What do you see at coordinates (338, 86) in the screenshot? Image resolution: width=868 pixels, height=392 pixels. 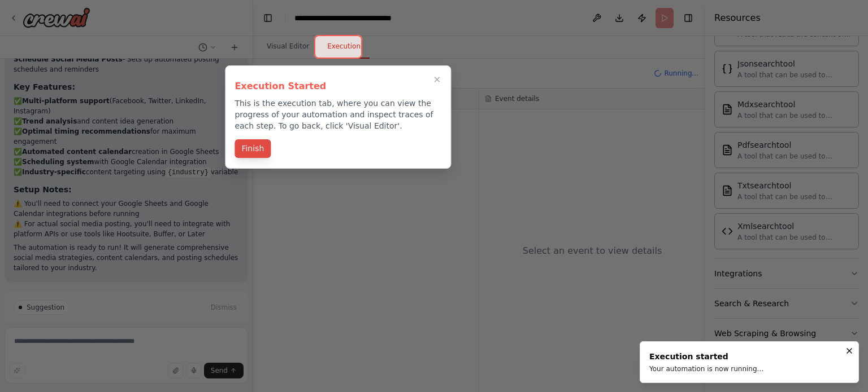 I see `h3: Execution Started` at bounding box center [338, 86].